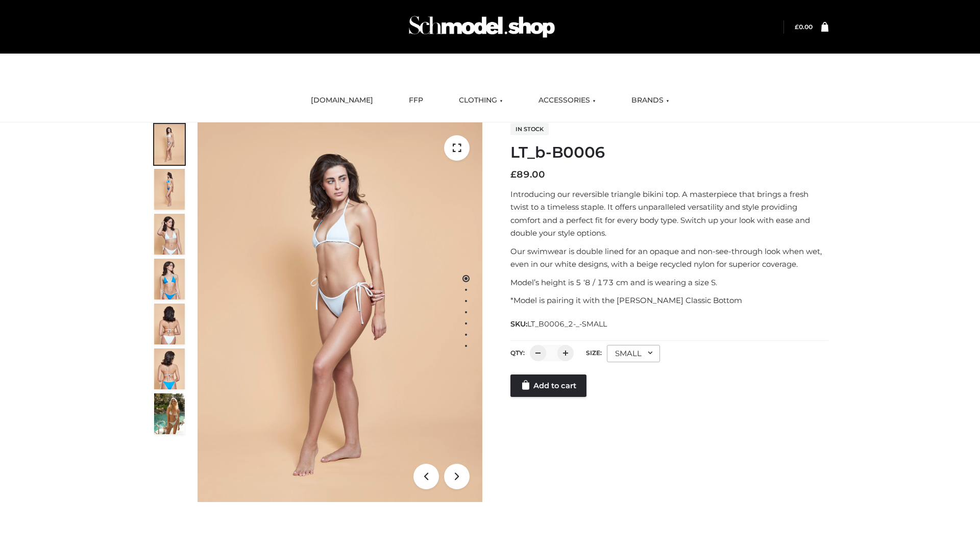  Describe the element at coordinates (481, 101) in the screenshot. I see `a: CLOTHING` at that location.